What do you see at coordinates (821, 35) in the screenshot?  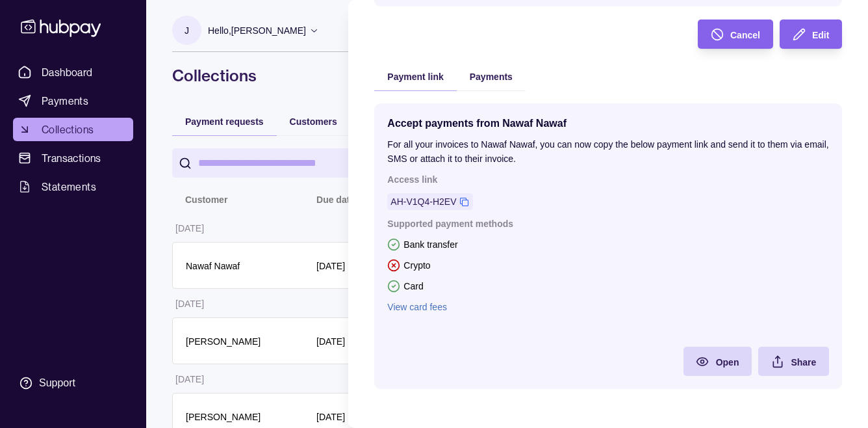 I see `span: Edit` at bounding box center [821, 35].